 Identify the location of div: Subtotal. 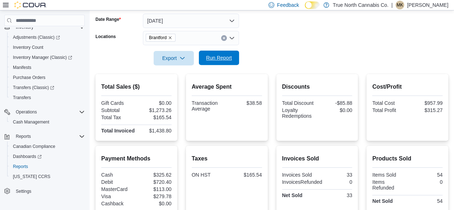
(118, 110).